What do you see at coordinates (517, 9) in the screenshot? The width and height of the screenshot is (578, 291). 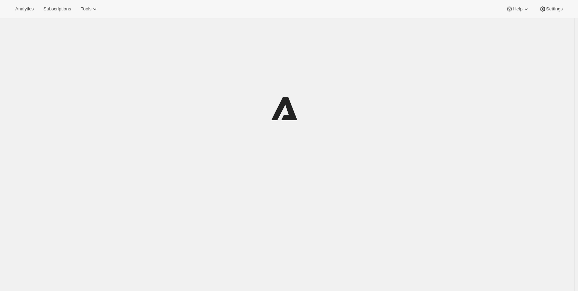 I see `span: Help` at bounding box center [517, 9].